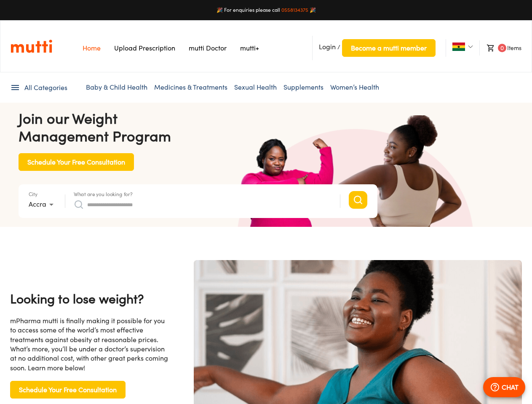 The height and width of the screenshot is (404, 532). Describe the element at coordinates (33, 194) in the screenshot. I see `label: City` at that location.